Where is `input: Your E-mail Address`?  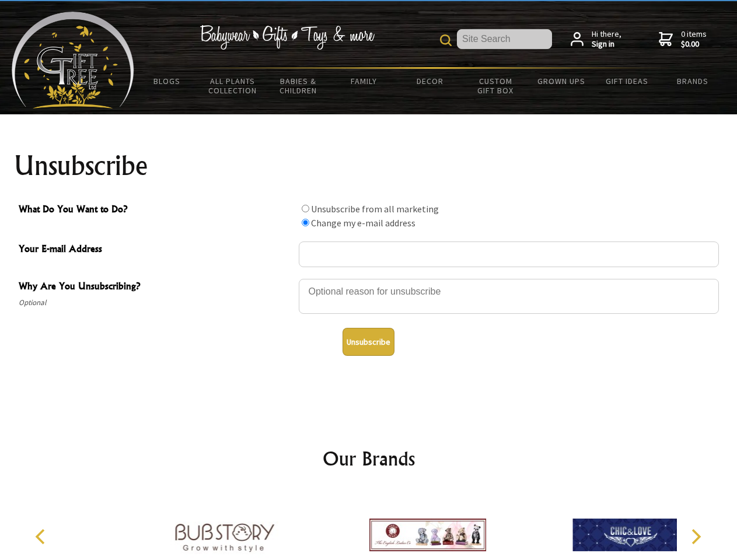
input: Your E-mail Address is located at coordinates (509, 254).